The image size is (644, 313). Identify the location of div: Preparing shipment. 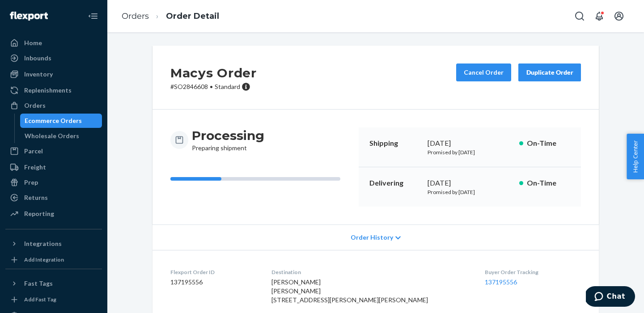
(228, 140).